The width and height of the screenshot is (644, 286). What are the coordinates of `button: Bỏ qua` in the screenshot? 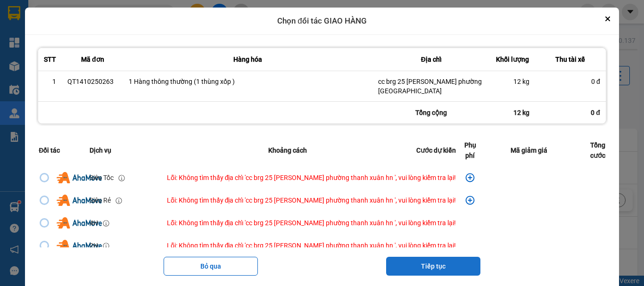 It's located at (211, 267).